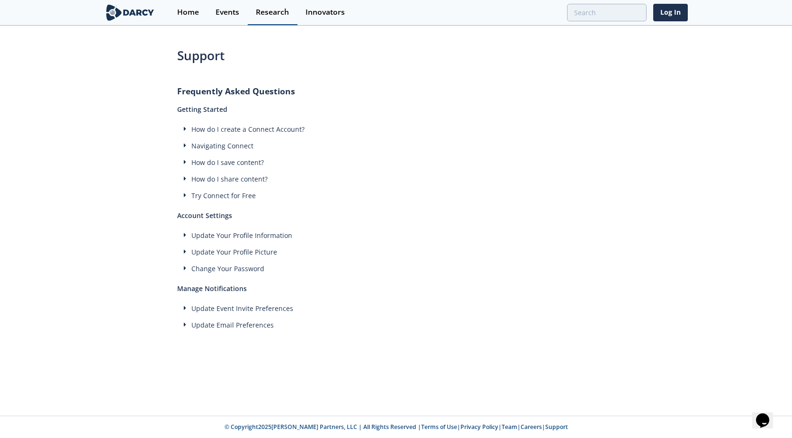  I want to click on div: Innovators, so click(325, 12).